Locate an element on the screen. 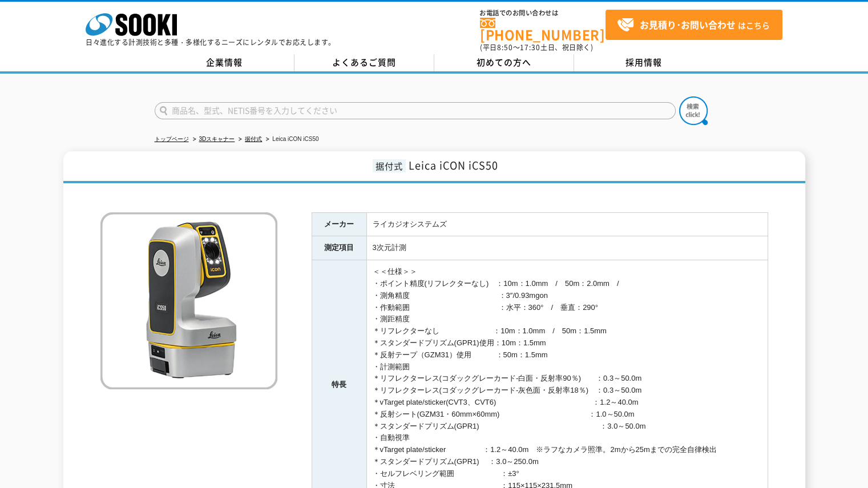 This screenshot has width=868, height=488. a: 3Dスキャナー is located at coordinates (217, 139).